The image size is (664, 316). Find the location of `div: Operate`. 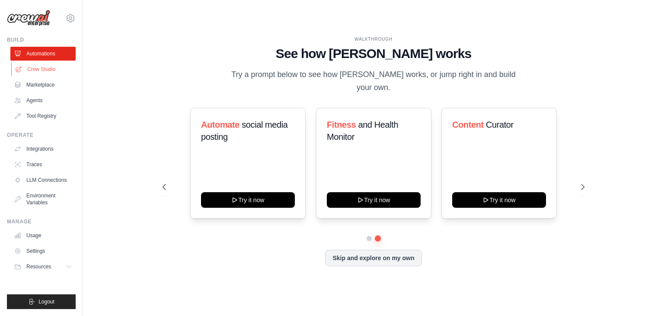

div: Operate is located at coordinates (41, 135).